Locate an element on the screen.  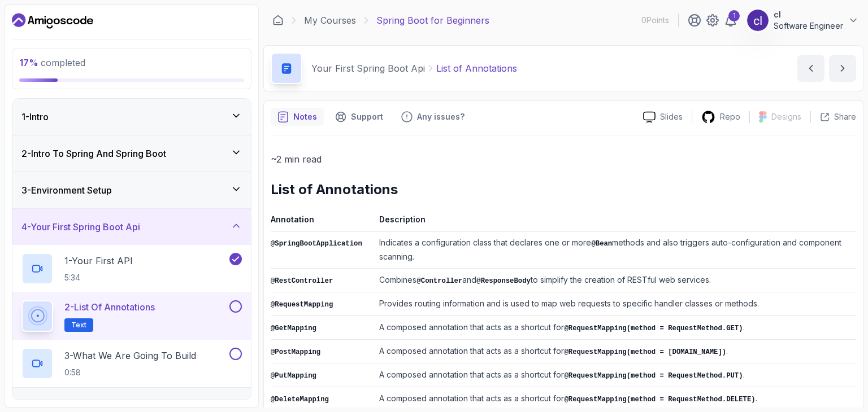
button: user profile imageclSoftware Engineer is located at coordinates (802, 21).